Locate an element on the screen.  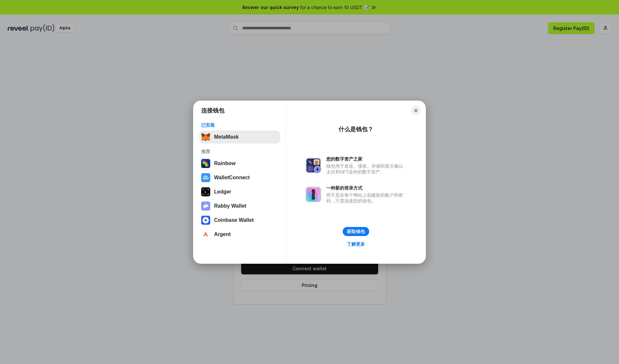
button: Ledger is located at coordinates (240, 192).